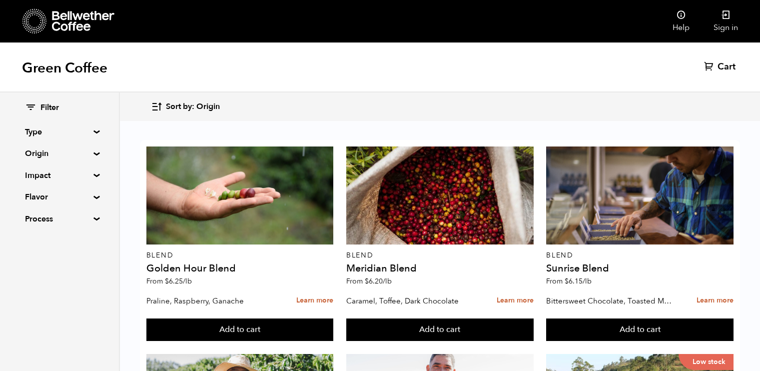 The width and height of the screenshot is (760, 371). Describe the element at coordinates (640, 268) in the screenshot. I see `h4: Sunrise Blend` at that location.